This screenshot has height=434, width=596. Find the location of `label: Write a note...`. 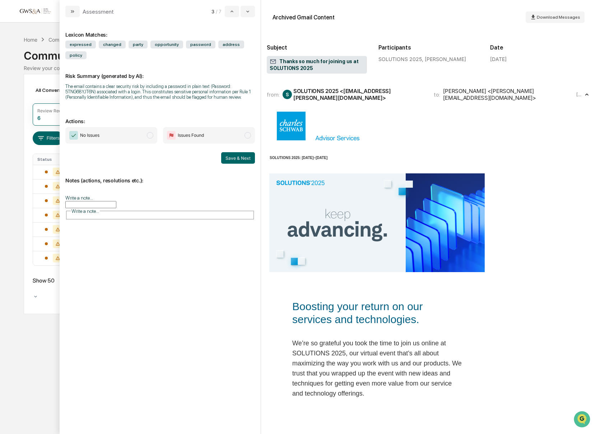

label: Write a note... is located at coordinates (79, 198).